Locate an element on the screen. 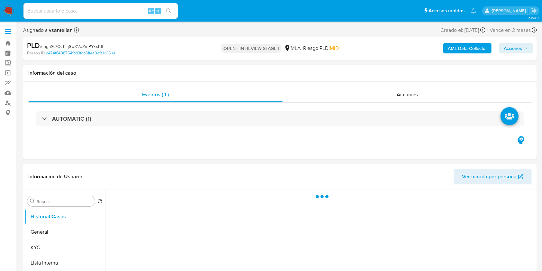 This screenshot has width=542, height=271. h1: Información de Usuario is located at coordinates (55, 176).